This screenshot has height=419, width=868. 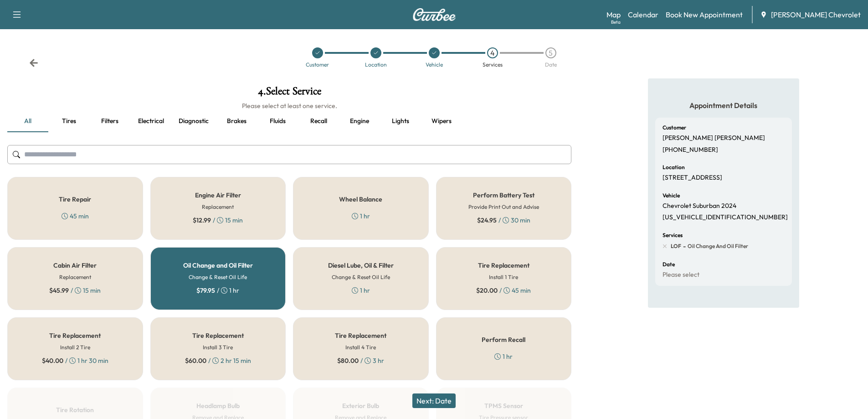 I want to click on h6: Provide Print Out and Advise, so click(x=503, y=207).